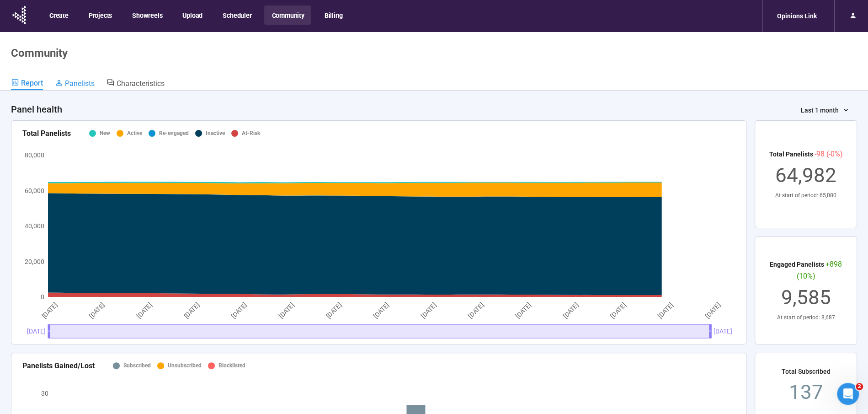 This screenshot has height=414, width=868. What do you see at coordinates (236, 15) in the screenshot?
I see `button: Scheduler` at bounding box center [236, 15].